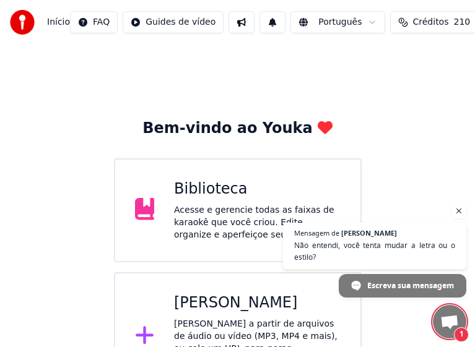 This screenshot has width=475, height=347. What do you see at coordinates (410, 285) in the screenshot?
I see `span: Escreva sua mensagem` at bounding box center [410, 285].